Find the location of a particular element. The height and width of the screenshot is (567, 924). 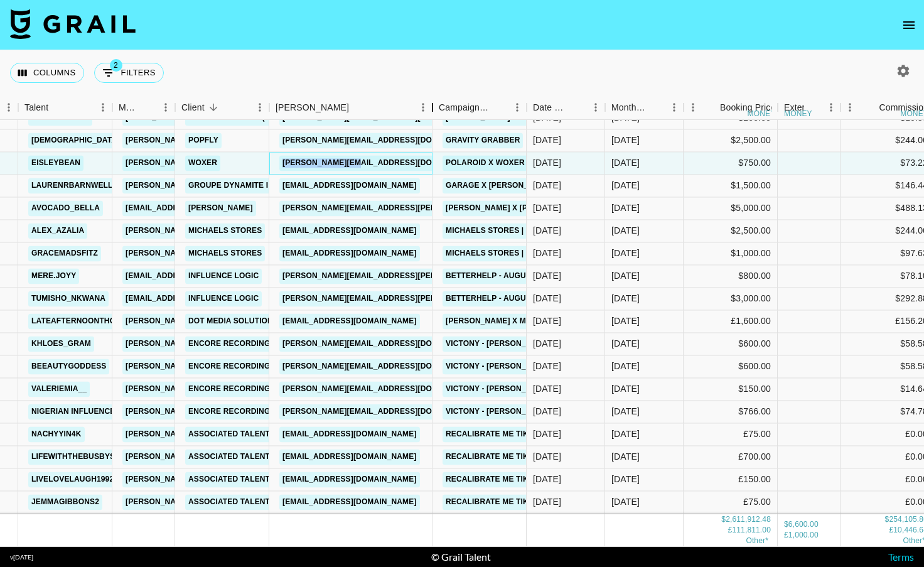

div: £150.00 is located at coordinates (731, 480).